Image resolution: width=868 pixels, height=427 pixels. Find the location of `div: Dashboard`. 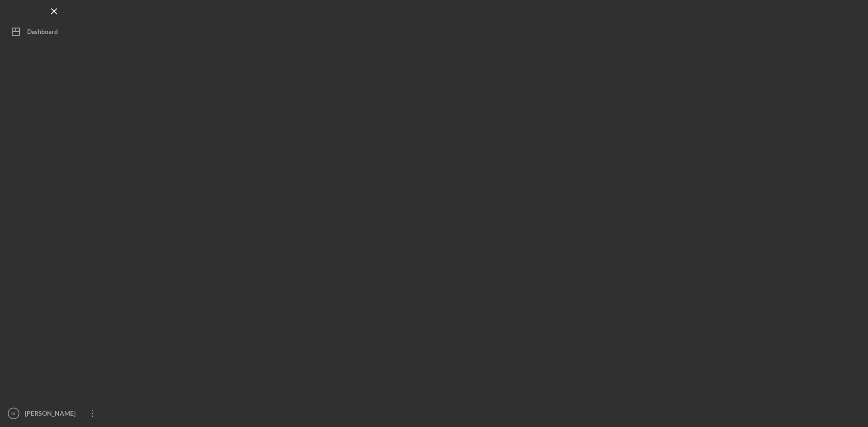

div: Dashboard is located at coordinates (43, 32).